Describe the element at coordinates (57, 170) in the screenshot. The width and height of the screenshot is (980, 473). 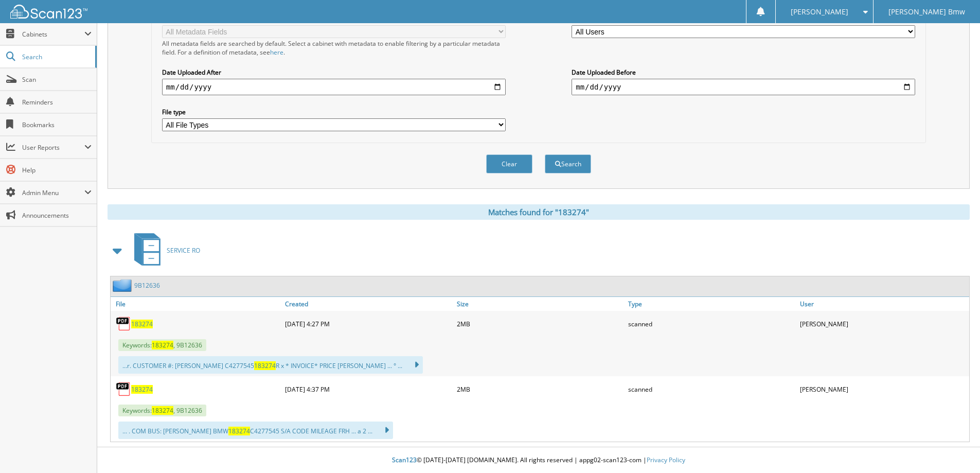
I see `span: Help` at that location.